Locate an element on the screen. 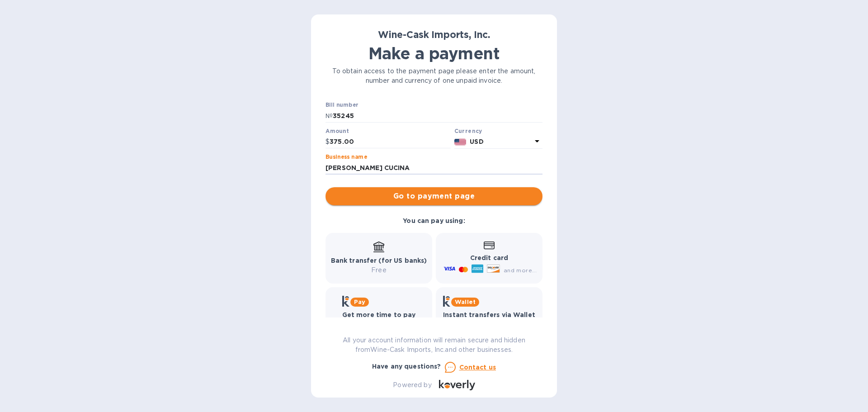 This screenshot has width=868, height=412. b: Wallet is located at coordinates (466, 301).